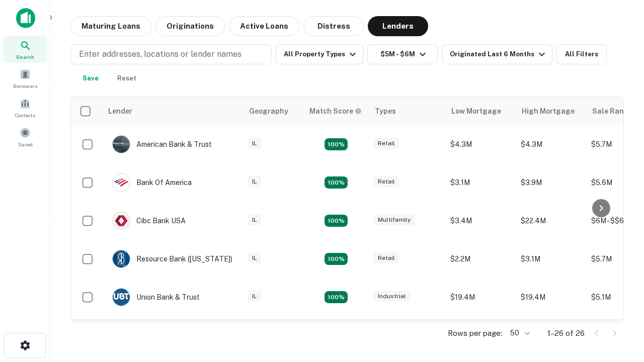 This screenshot has height=362, width=644. Describe the element at coordinates (582, 54) in the screenshot. I see `button: All Filters` at that location.